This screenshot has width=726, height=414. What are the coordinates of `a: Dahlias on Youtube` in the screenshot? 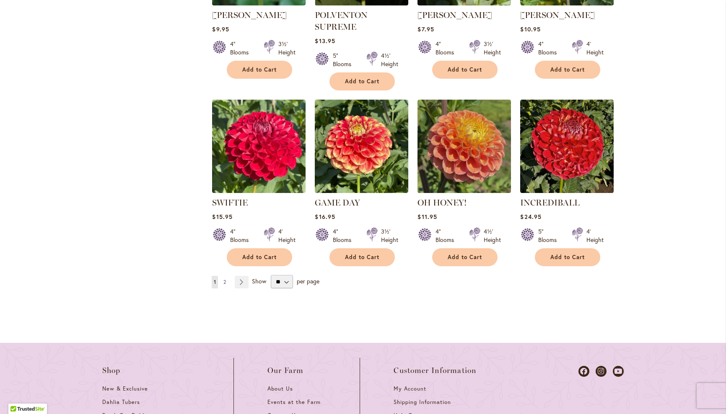 It's located at (618, 372).